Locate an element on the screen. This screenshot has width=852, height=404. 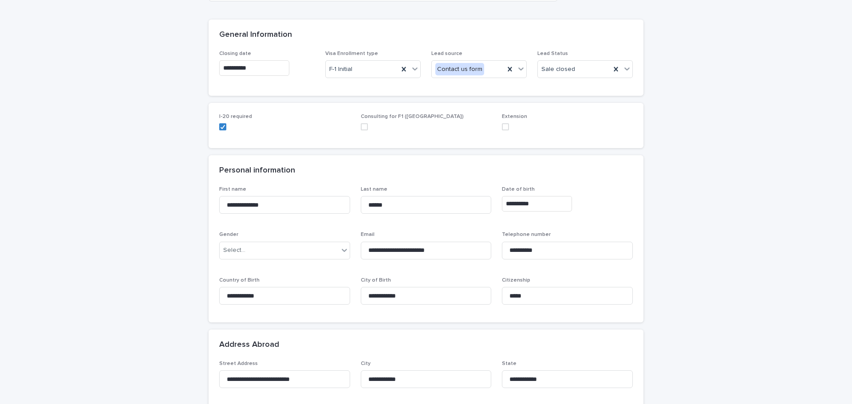
span: City is located at coordinates (366, 364).